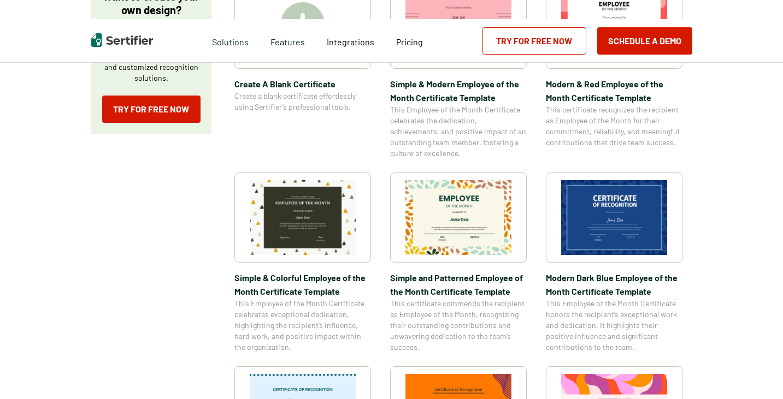 Image resolution: width=783 pixels, height=399 pixels. What do you see at coordinates (122, 40) in the screenshot?
I see `img: Sertifier | Digital Credentialing Platform` at bounding box center [122, 40].